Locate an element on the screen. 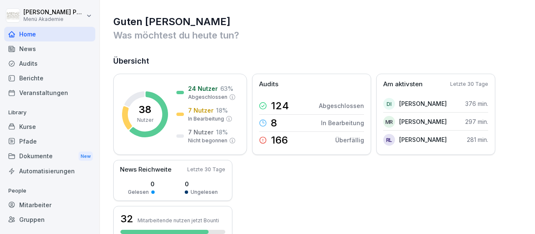 This screenshot has width=535, height=234. a: News is located at coordinates (50, 48).